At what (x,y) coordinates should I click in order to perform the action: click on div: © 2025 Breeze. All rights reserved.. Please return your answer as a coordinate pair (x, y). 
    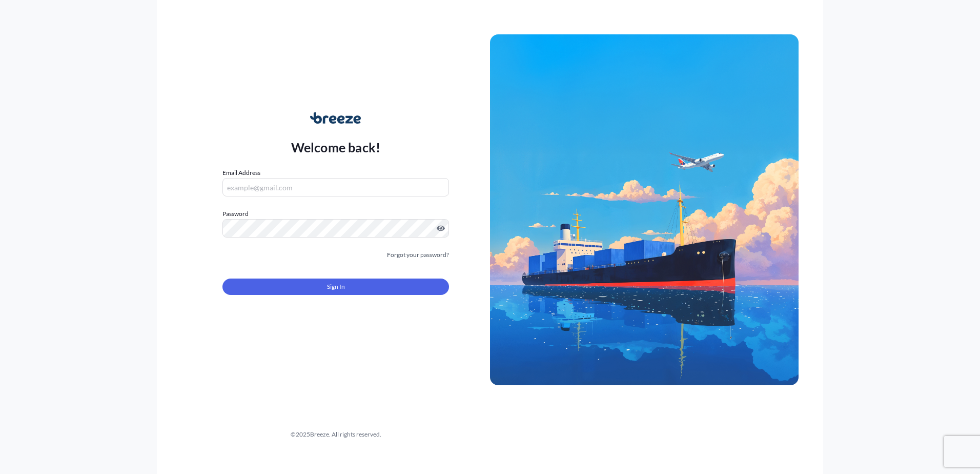
    Looking at the image, I should click on (336, 435).